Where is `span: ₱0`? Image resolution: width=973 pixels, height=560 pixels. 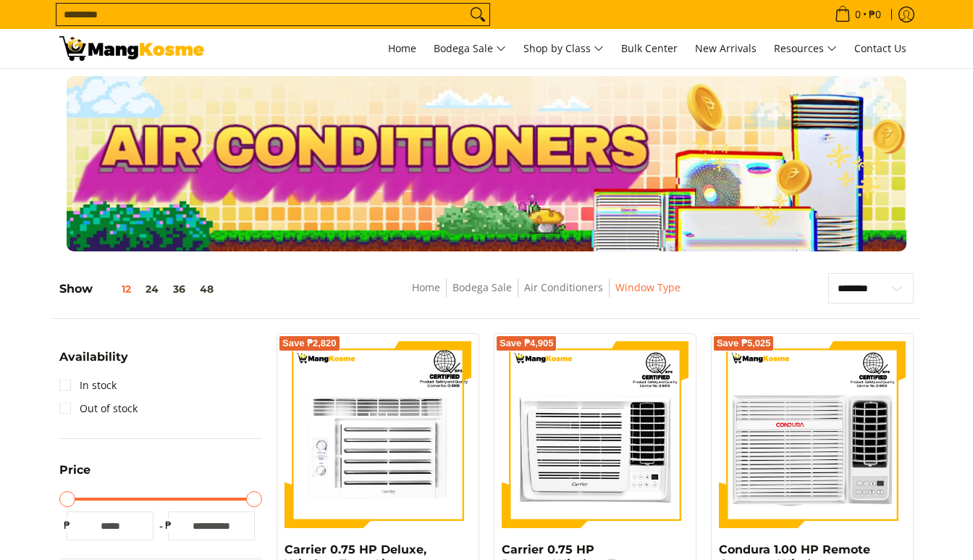
span: ₱0 is located at coordinates (874, 14).